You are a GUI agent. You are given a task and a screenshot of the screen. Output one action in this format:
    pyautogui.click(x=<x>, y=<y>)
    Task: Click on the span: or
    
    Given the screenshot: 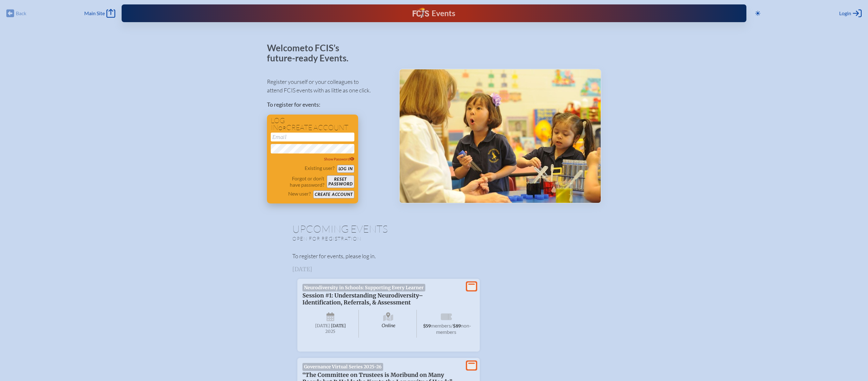 What is the action you would take?
    pyautogui.click(x=282, y=128)
    